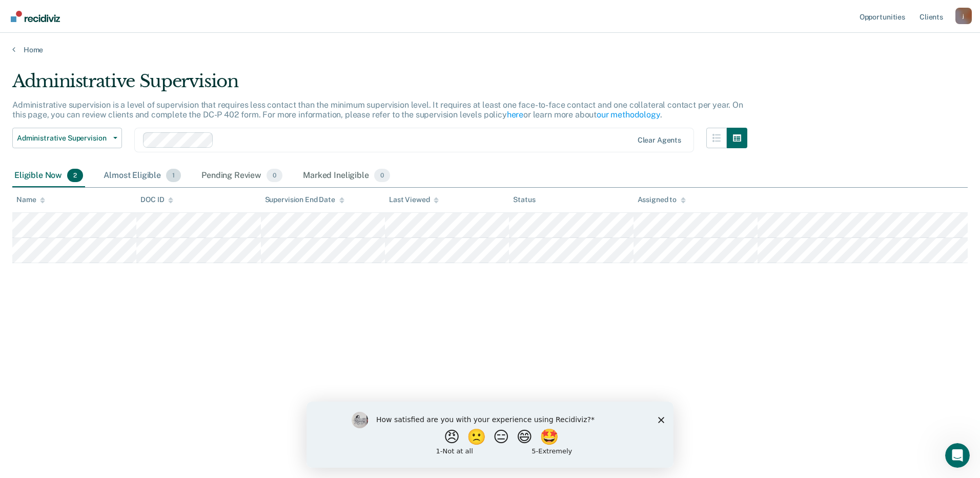 The height and width of the screenshot is (478, 980). Describe the element at coordinates (188, 18) in the screenshot. I see `div: How satisfied are you with your experience using Recidiviz?` at that location.